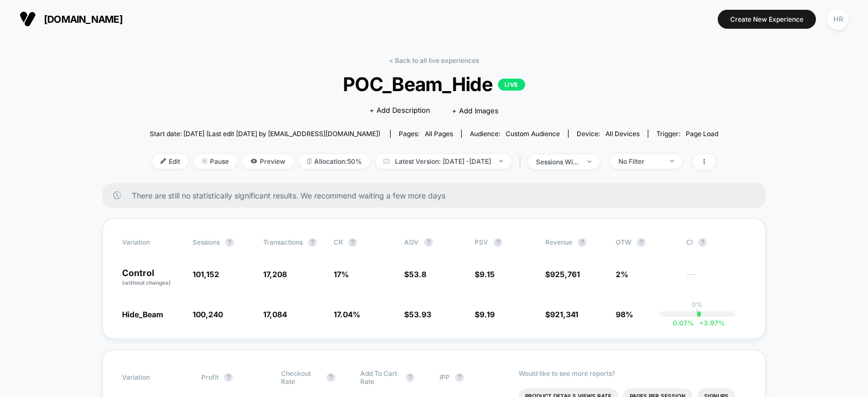 This screenshot has height=397, width=868. Describe the element at coordinates (420, 314) in the screenshot. I see `span: 53.93` at that location.